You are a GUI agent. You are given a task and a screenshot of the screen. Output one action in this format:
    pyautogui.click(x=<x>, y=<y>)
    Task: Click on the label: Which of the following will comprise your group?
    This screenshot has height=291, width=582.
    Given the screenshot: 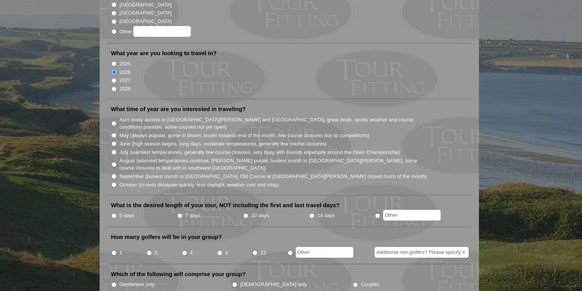 What is the action you would take?
    pyautogui.click(x=179, y=274)
    